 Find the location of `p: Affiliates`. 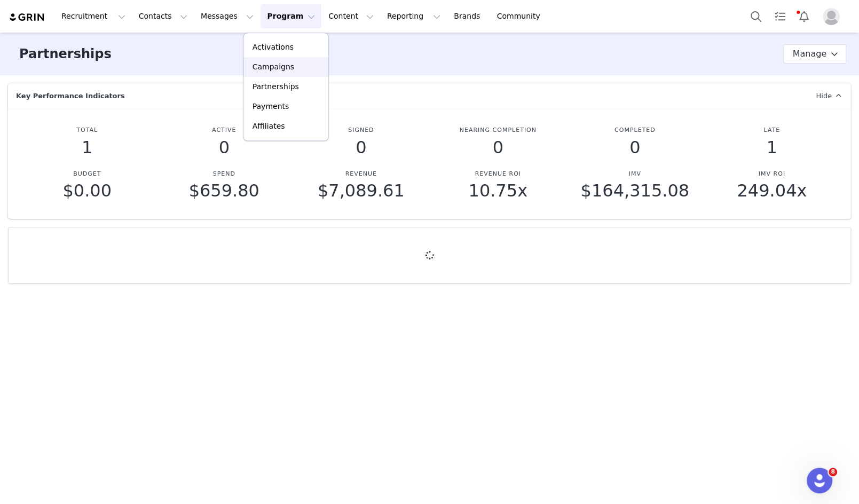

p: Affiliates is located at coordinates (269, 126).